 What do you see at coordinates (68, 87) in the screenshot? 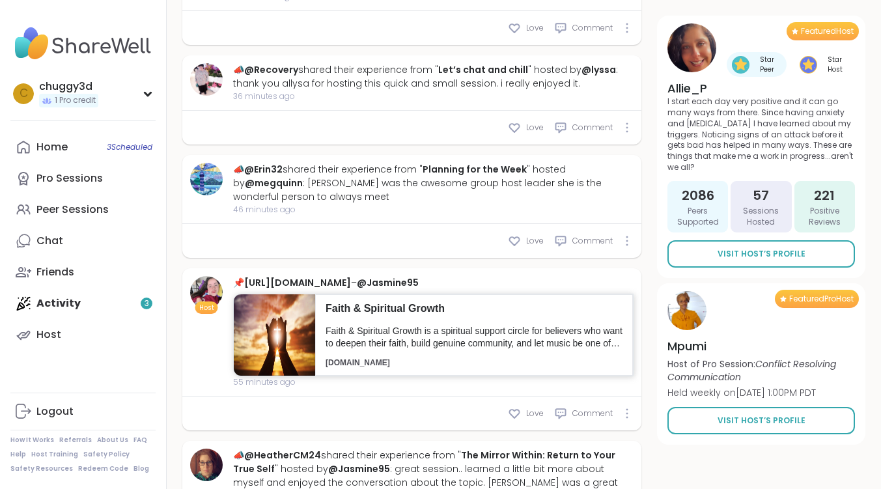
I see `div: chuggy3d` at bounding box center [68, 87].